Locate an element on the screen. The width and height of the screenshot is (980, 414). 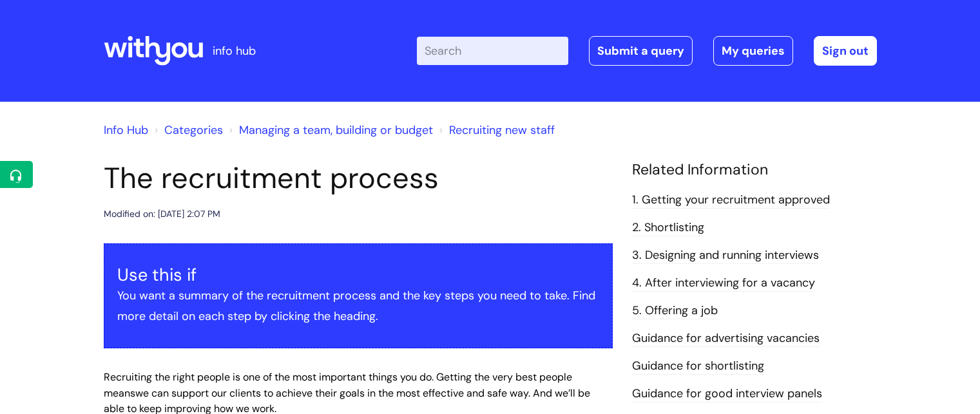
a: Submit a query is located at coordinates (640, 51).